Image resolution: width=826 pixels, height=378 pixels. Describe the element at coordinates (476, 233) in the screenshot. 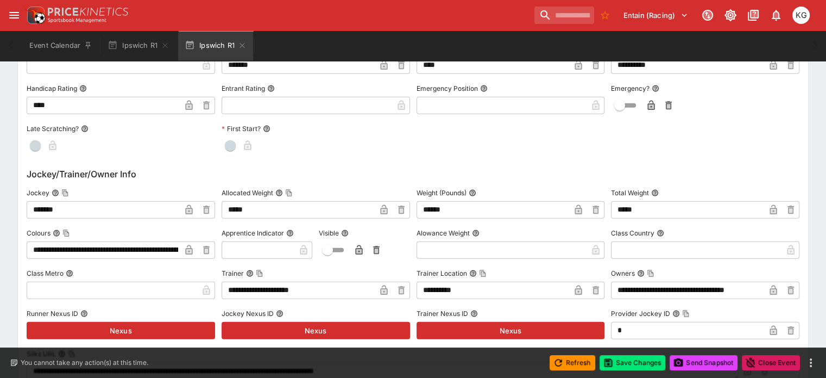

I see `button: Alowance Weight` at that location.